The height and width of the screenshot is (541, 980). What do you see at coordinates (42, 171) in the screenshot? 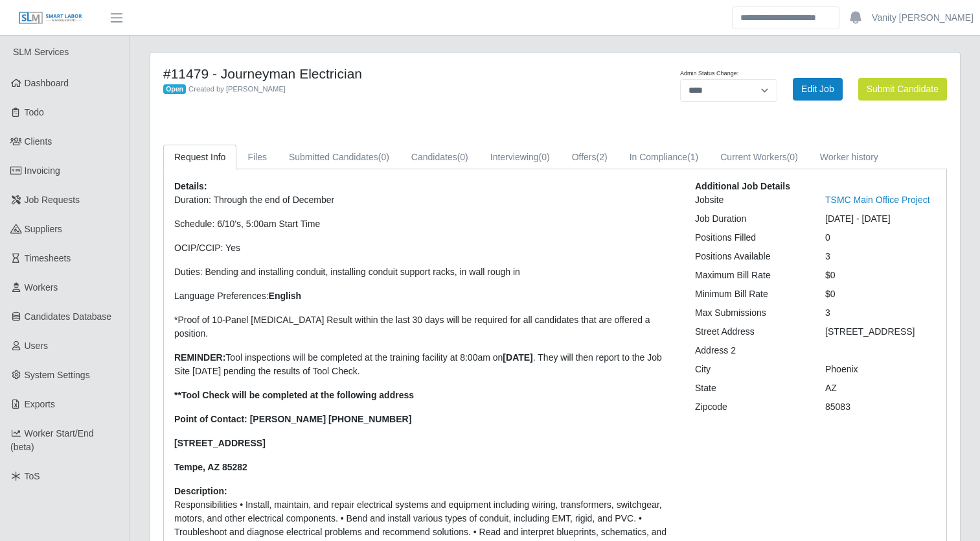
I see `span: Invoicing` at bounding box center [42, 171].